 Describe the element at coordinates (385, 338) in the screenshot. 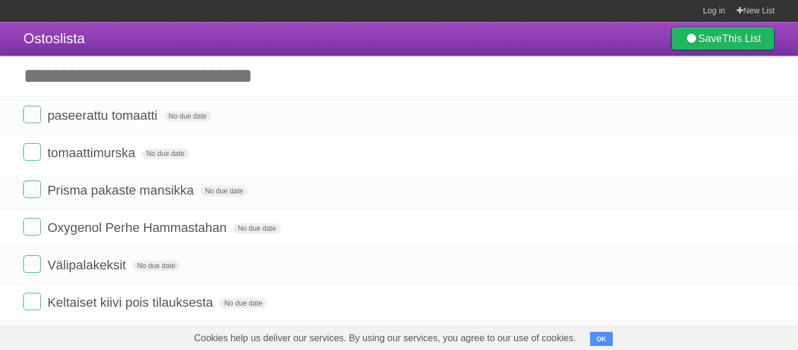

I see `span: Cookies help us deliver our services. By using our services, you agree to our use of cookies.` at that location.